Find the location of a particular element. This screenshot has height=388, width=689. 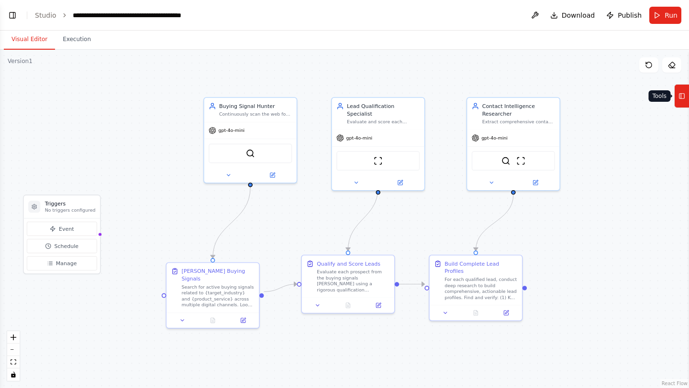

button: Run is located at coordinates (665, 15).